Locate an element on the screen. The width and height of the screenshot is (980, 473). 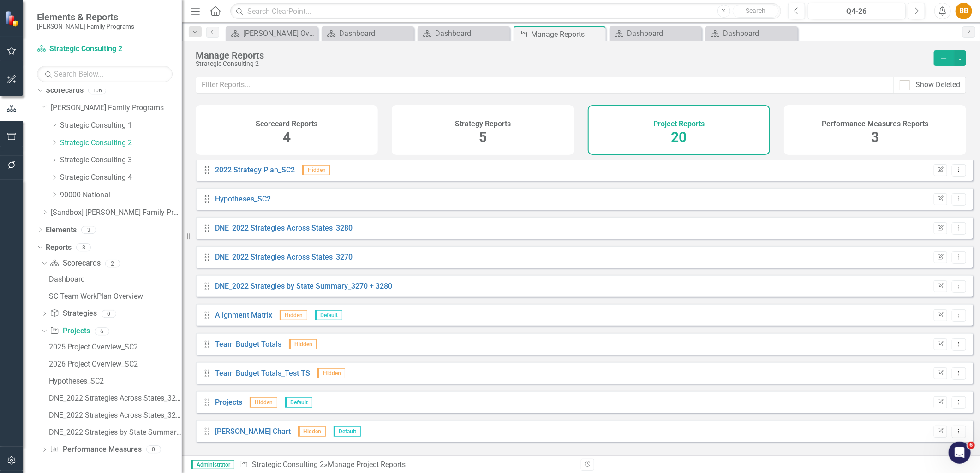
input: Search ClearPoint... is located at coordinates (506, 11).